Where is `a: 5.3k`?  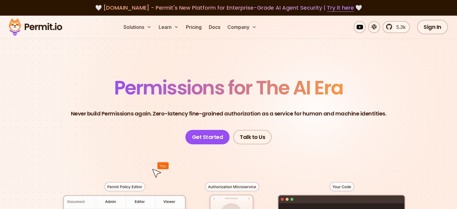 a: 5.3k is located at coordinates (396, 27).